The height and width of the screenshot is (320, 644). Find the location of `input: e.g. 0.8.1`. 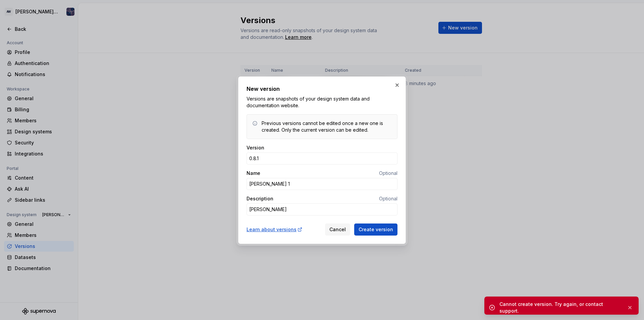

input: e.g. 0.8.1 is located at coordinates (322, 159).